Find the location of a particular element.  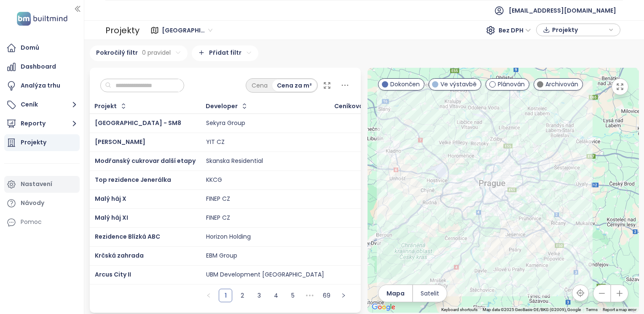

li: 1 is located at coordinates (225, 296).